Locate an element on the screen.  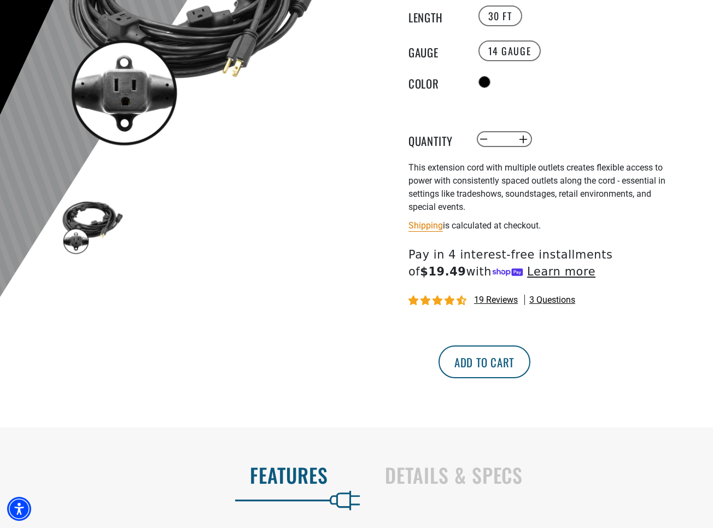
span: 19 reviews is located at coordinates (496, 300).